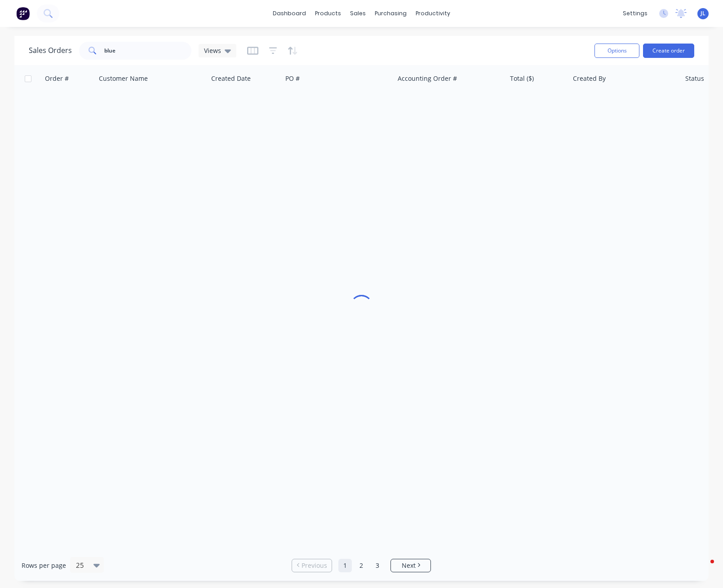  I want to click on div: Created By, so click(588, 78).